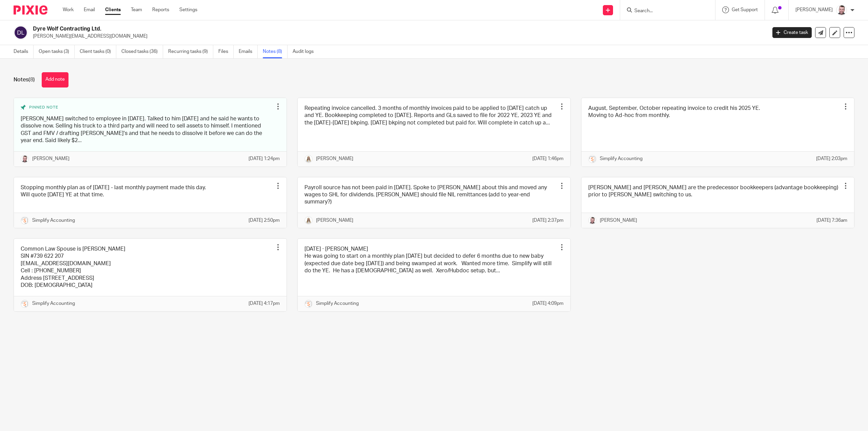 The width and height of the screenshot is (868, 431). Describe the element at coordinates (24, 79) in the screenshot. I see `h1: Notes` at that location.